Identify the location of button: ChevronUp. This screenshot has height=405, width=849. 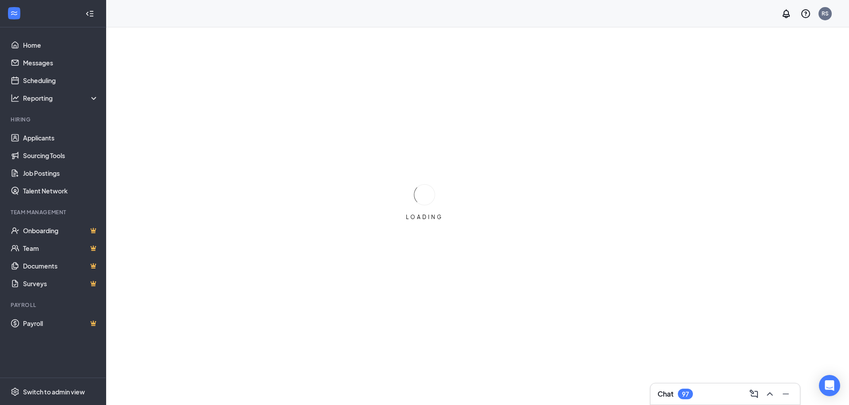
(770, 394).